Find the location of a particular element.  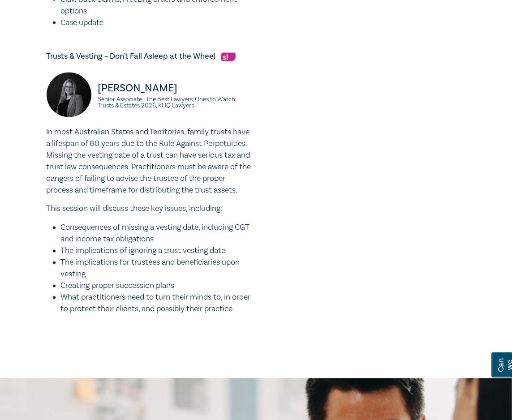

h5: Trusts & Vesting – Don't Fall Asleep at the Wheel is located at coordinates (150, 57).